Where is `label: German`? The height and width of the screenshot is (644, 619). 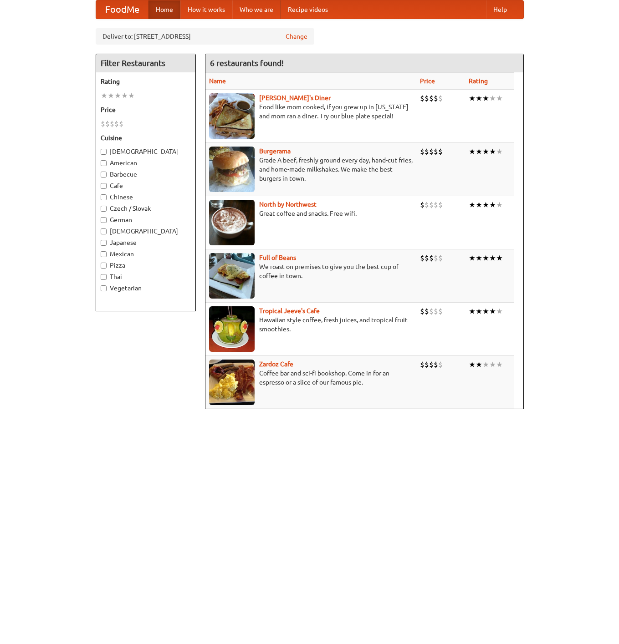
label: German is located at coordinates (146, 220).